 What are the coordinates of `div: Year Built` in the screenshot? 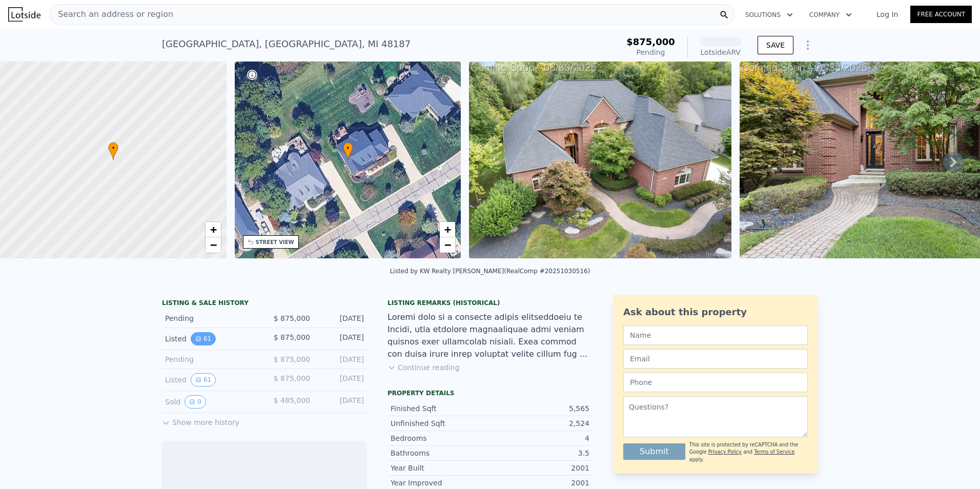 It's located at (440, 467).